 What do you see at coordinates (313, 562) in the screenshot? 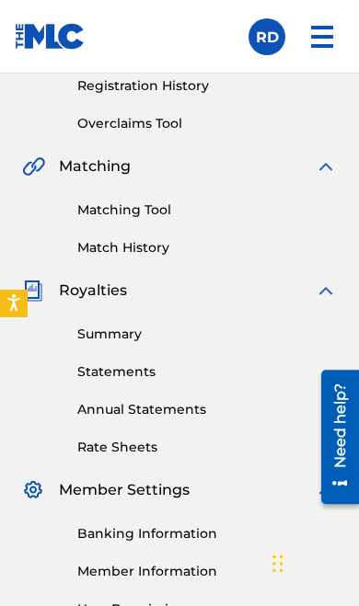
I see `div: Chat Widget` at bounding box center [313, 562].